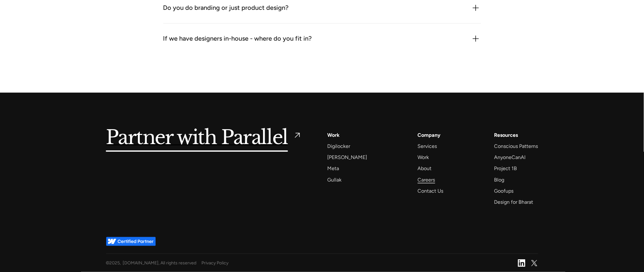 The width and height of the screenshot is (644, 272). I want to click on a: Services, so click(427, 146).